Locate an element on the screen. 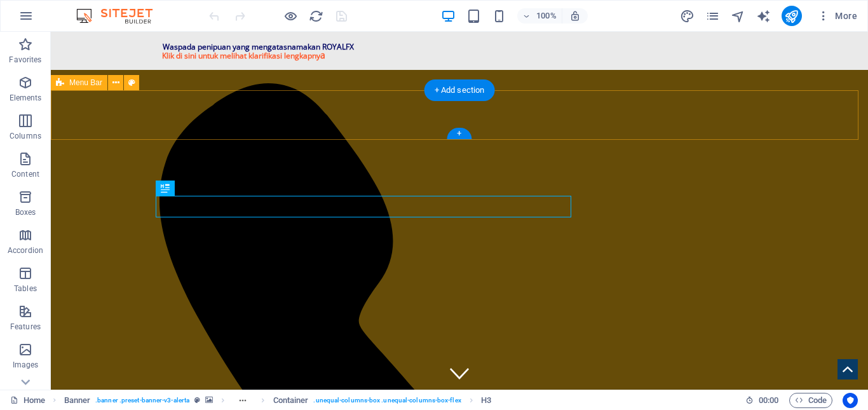 The height and width of the screenshot is (410, 868). p: Accordion is located at coordinates (25, 250).